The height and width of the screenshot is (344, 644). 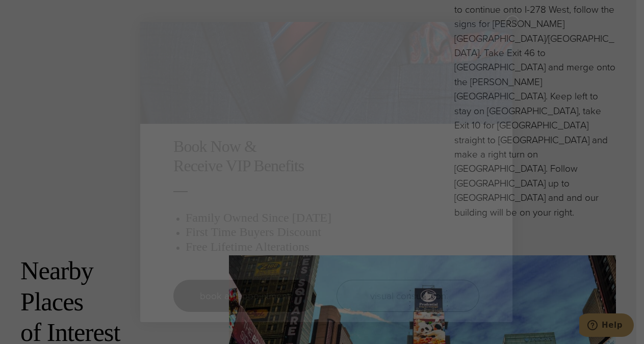 What do you see at coordinates (333, 247) in the screenshot?
I see `h3: Free Lifetime Alterations` at bounding box center [333, 247].